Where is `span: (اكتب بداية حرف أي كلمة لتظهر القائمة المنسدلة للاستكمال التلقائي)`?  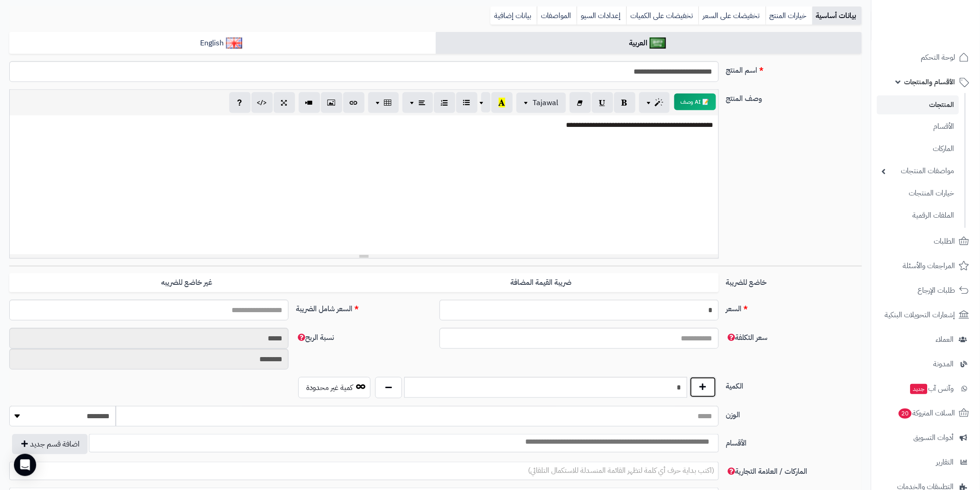 span: (اكتب بداية حرف أي كلمة لتظهر القائمة المنسدلة للاستكمال التلقائي) is located at coordinates (622, 470).